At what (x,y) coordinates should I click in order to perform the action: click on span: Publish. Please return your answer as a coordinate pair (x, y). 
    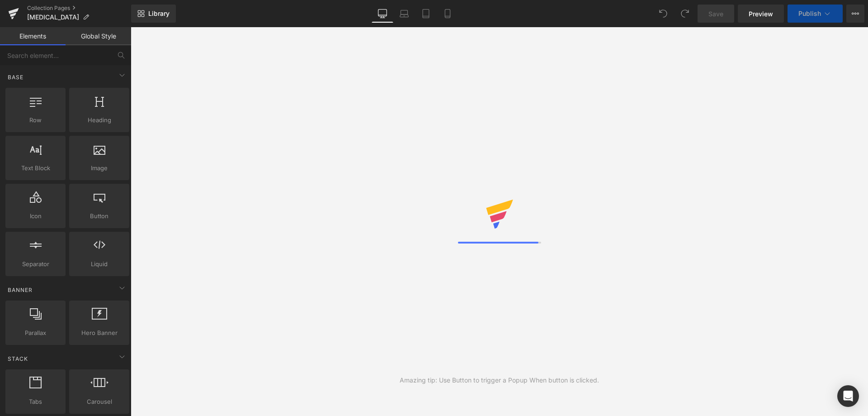
    Looking at the image, I should click on (810, 14).